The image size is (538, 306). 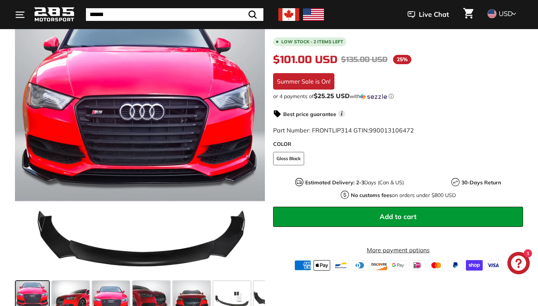 What do you see at coordinates (342, 114) in the screenshot?
I see `span: i` at bounding box center [342, 114].